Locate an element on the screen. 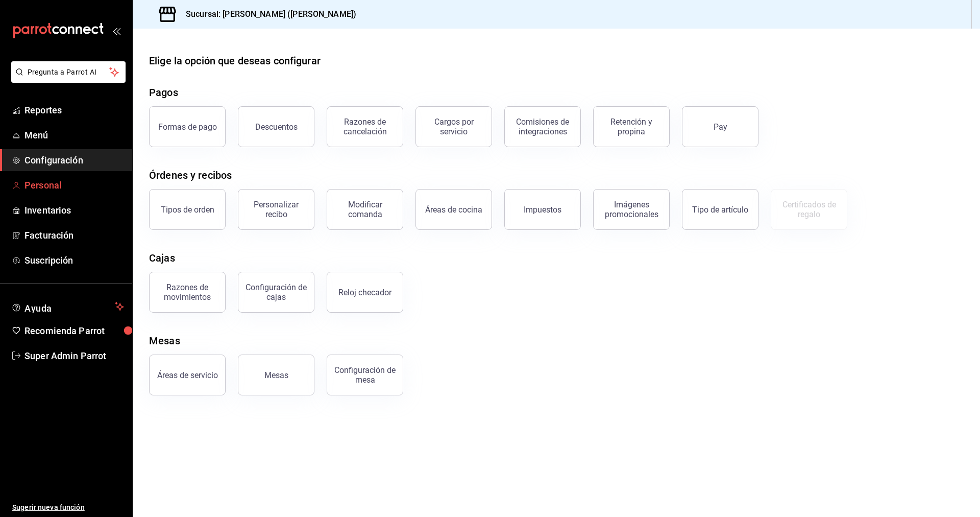  div: Certificados de regalo is located at coordinates (809, 210).